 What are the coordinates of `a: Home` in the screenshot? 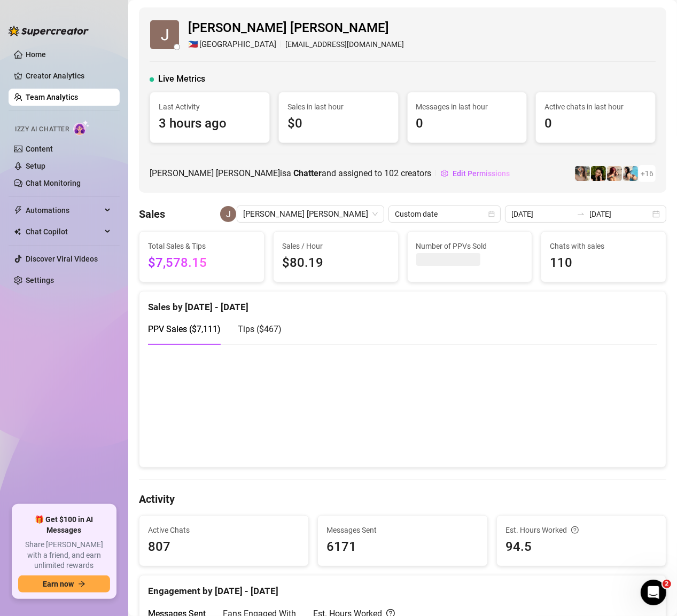 It's located at (36, 55).